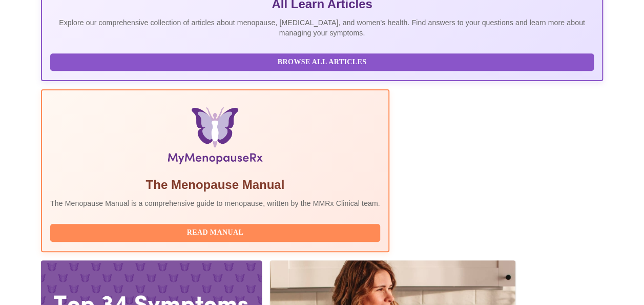  I want to click on h5: The Menopause Manual, so click(215, 185).